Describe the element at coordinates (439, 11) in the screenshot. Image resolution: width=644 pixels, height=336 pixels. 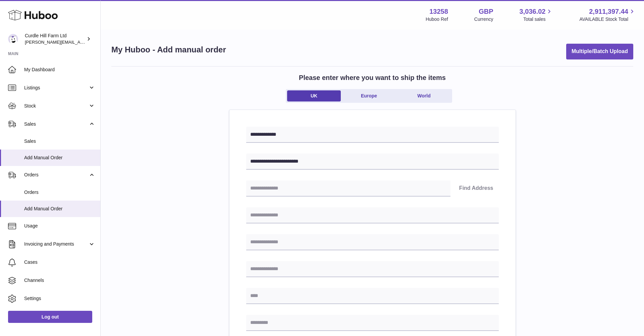
I see `strong: 13258` at that location.